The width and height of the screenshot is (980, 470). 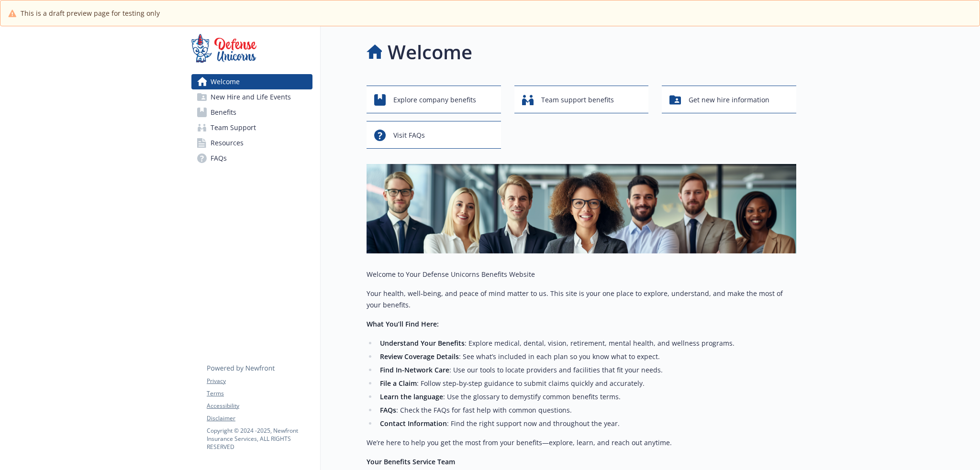 What do you see at coordinates (430, 52) in the screenshot?
I see `h1: Welcome` at bounding box center [430, 52].